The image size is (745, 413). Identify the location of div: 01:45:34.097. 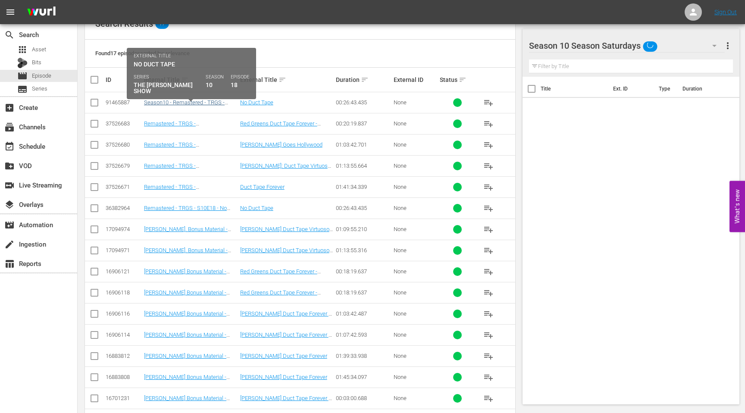
(364, 377).